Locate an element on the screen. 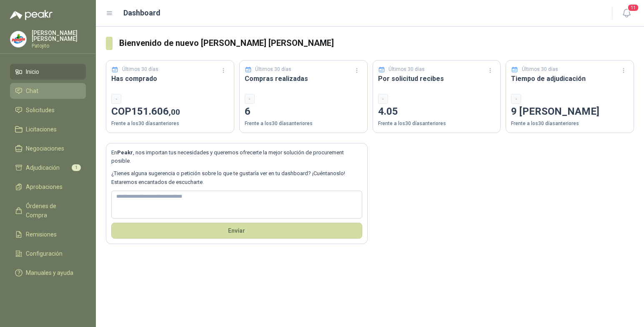 The height and width of the screenshot is (327, 644). b: Peakr is located at coordinates (125, 153).